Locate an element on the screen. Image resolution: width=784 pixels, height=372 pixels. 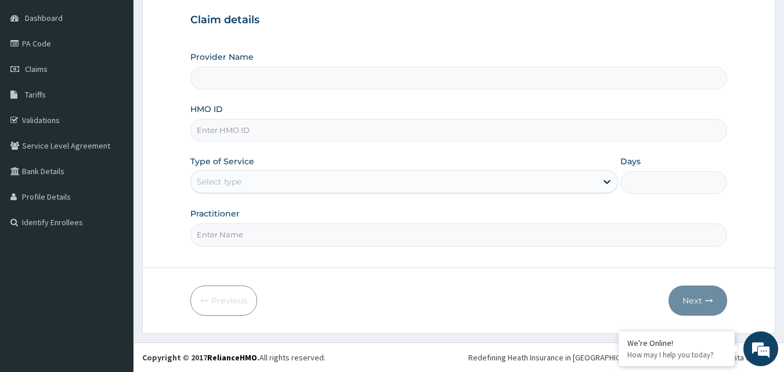
input: Enter Name is located at coordinates (459, 235).